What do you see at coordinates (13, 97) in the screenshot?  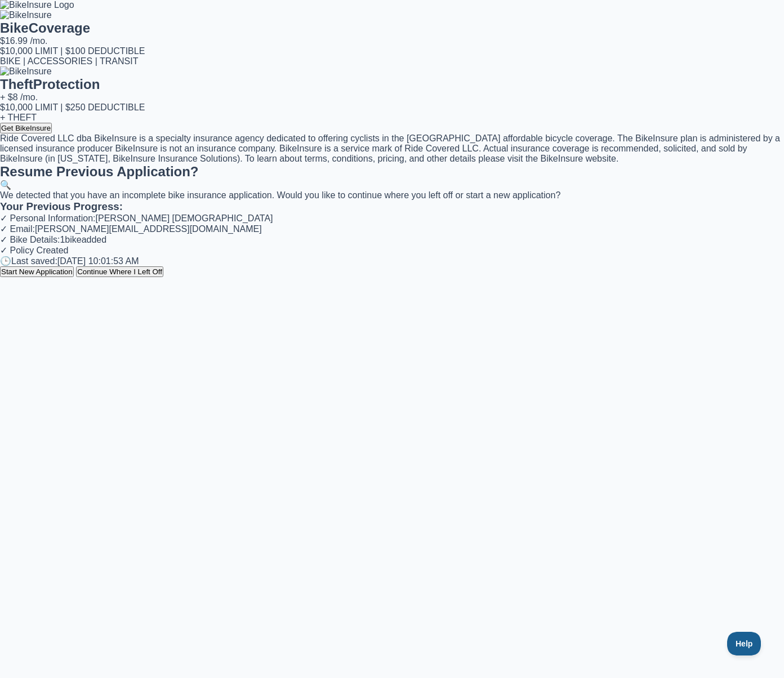 I see `span: $8` at bounding box center [13, 97].